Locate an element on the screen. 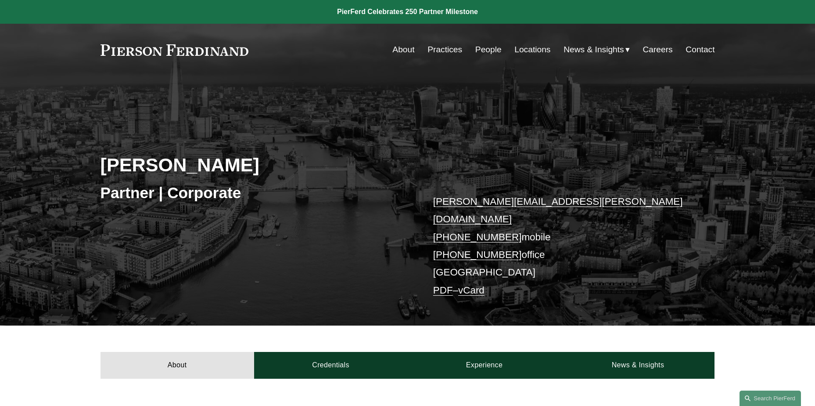 This screenshot has width=815, height=406. a: PDF is located at coordinates (443, 290).